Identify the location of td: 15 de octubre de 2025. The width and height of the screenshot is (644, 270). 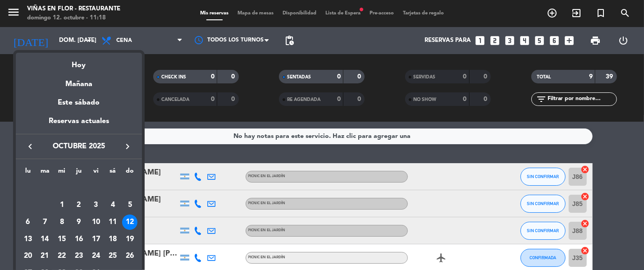
(62, 239).